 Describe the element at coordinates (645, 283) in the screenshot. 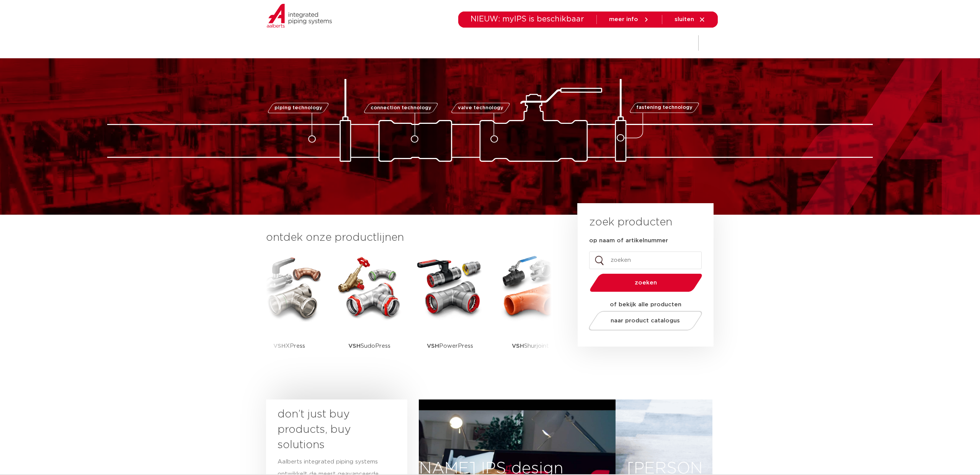

I see `span: zoeken` at that location.